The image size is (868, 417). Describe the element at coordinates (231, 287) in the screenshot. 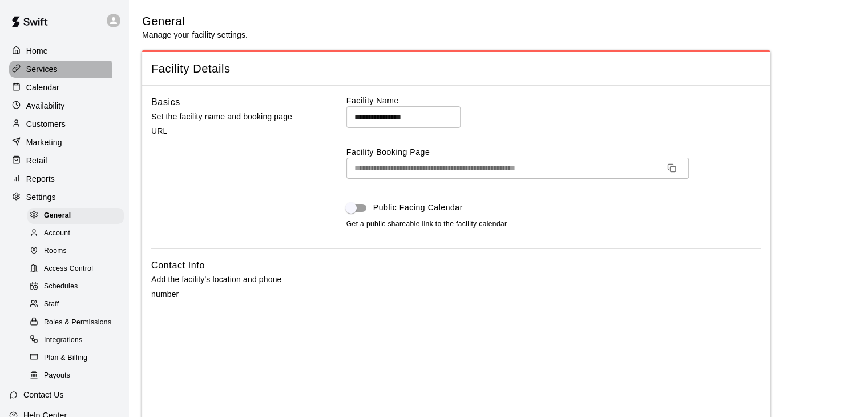

I see `p: Add the facility's location and phone number` at that location.